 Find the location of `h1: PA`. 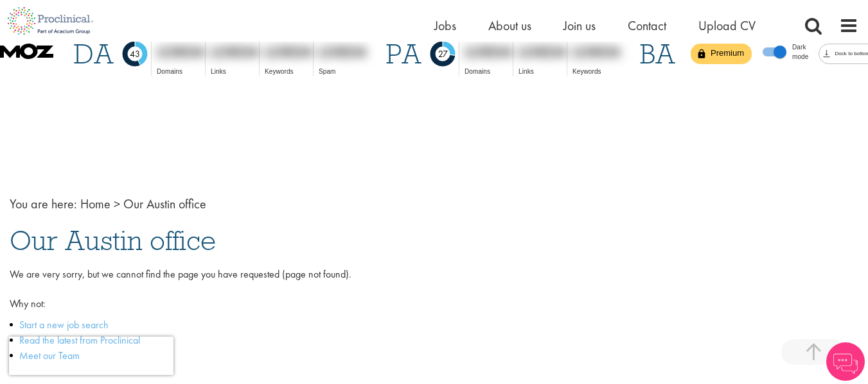

h1: PA is located at coordinates (404, 54).